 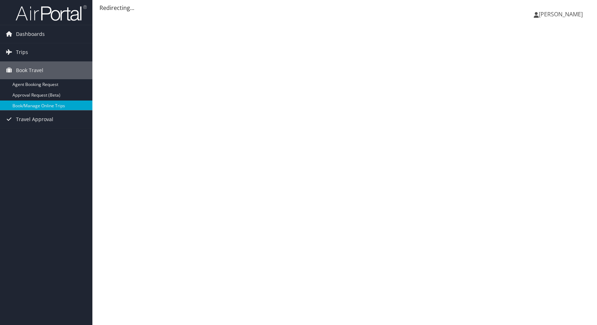 What do you see at coordinates (51, 13) in the screenshot?
I see `img: airportal-logo.png` at bounding box center [51, 13].